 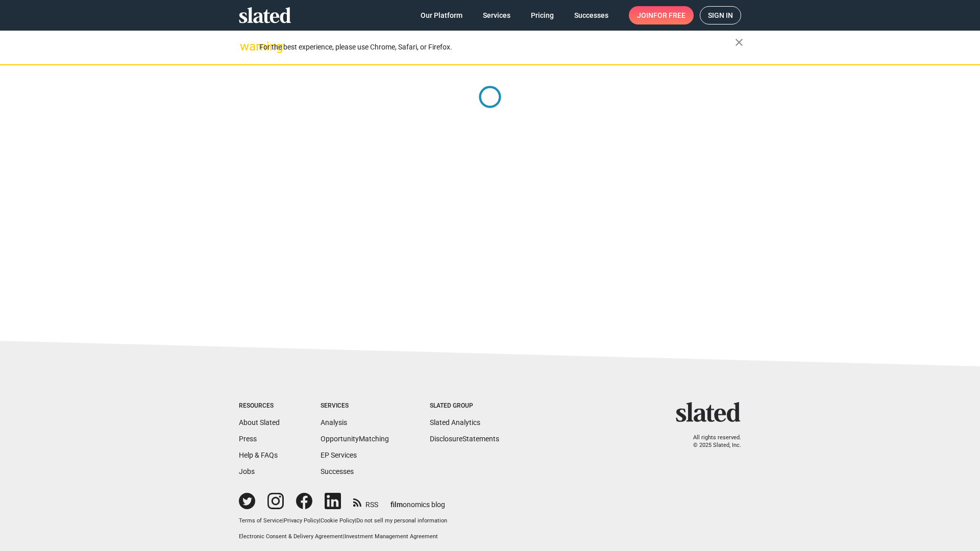 What do you see at coordinates (260, 520) in the screenshot?
I see `a: Terms of Service` at bounding box center [260, 520].